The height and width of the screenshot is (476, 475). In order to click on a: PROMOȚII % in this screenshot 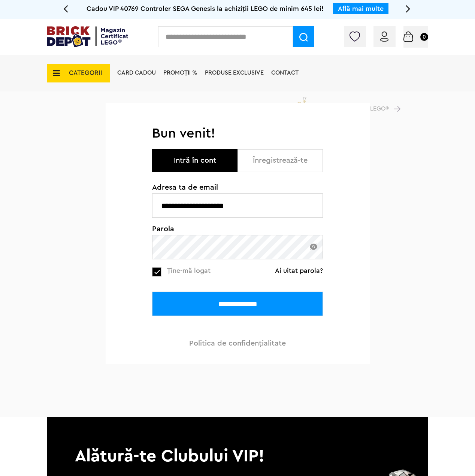, I will do `click(181, 73)`.